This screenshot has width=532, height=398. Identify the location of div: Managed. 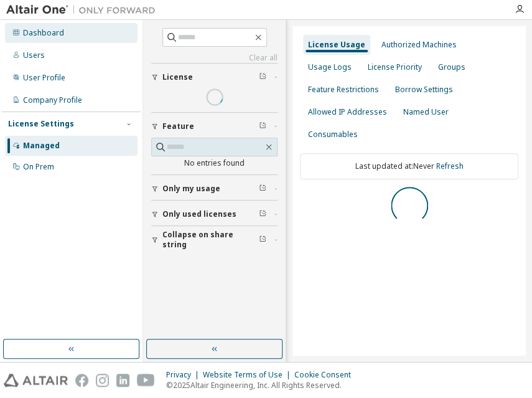
(41, 146).